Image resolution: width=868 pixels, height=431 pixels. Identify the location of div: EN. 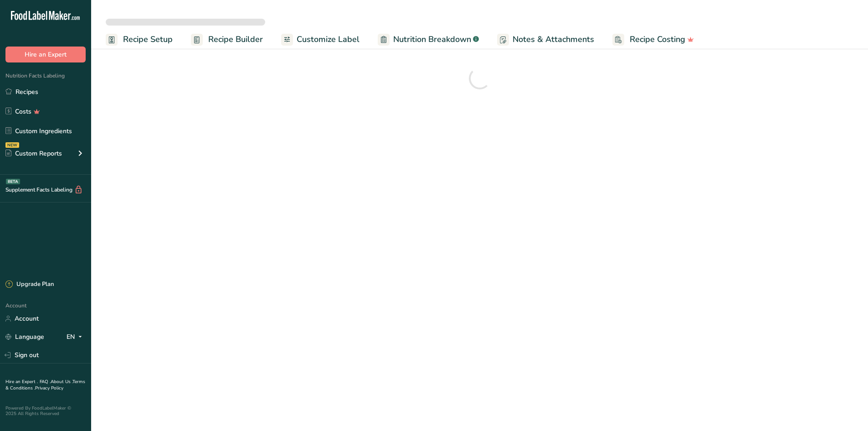
(76, 337).